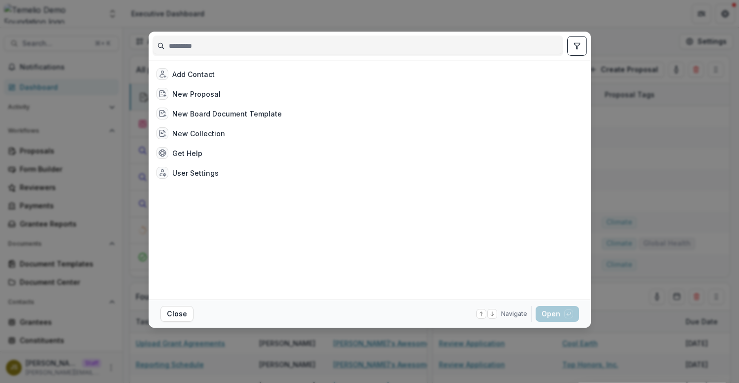 This screenshot has width=739, height=383. I want to click on div: New Proposal, so click(196, 94).